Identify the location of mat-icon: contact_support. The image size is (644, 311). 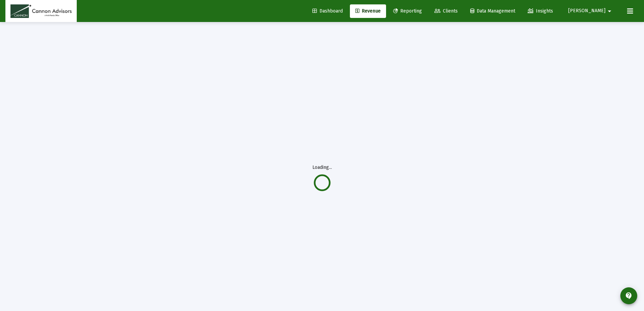
(629, 296).